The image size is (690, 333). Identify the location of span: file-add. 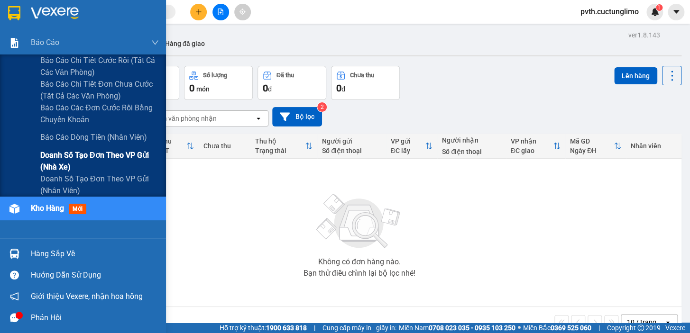
(220, 12).